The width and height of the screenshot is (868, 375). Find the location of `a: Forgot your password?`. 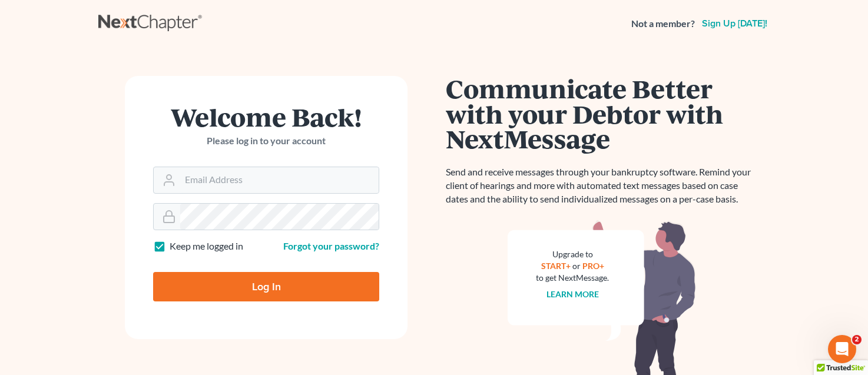

a: Forgot your password? is located at coordinates (331, 246).